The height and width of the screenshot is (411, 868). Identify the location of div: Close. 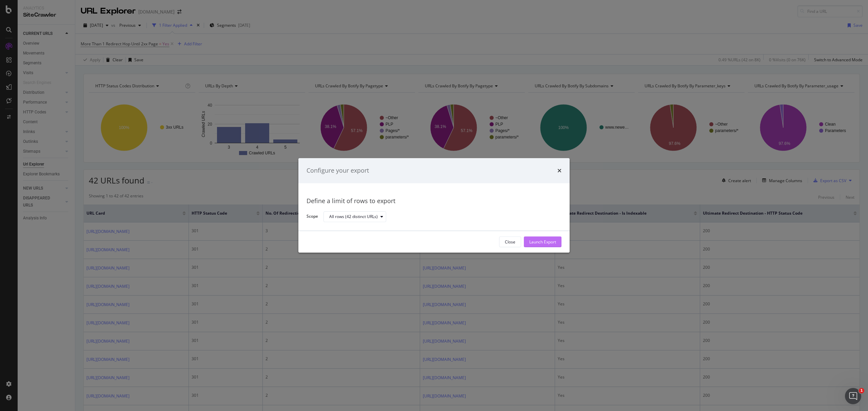
(510, 242).